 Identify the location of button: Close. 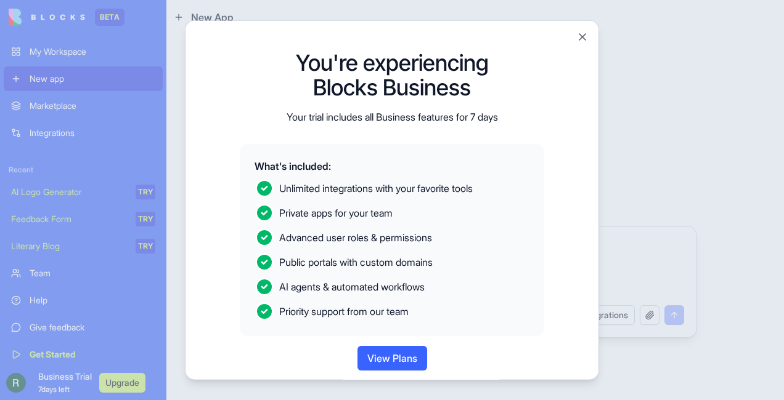
(582, 37).